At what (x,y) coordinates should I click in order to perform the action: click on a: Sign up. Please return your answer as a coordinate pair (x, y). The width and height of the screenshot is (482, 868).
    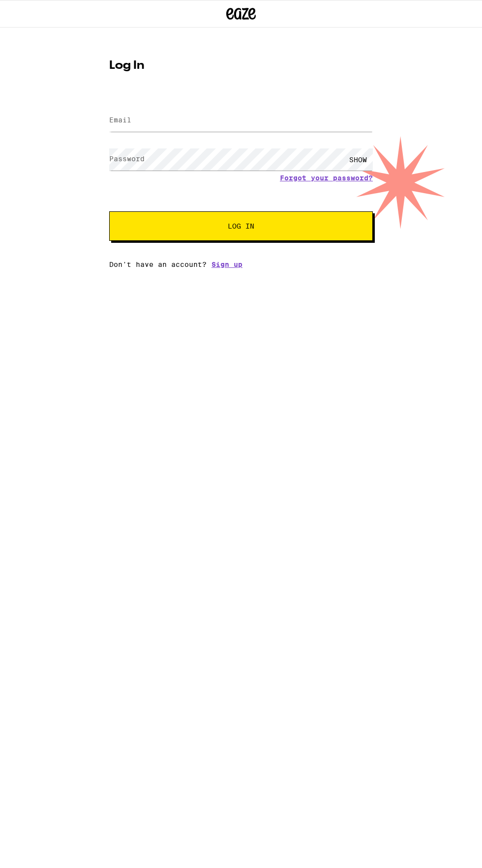
    Looking at the image, I should click on (227, 264).